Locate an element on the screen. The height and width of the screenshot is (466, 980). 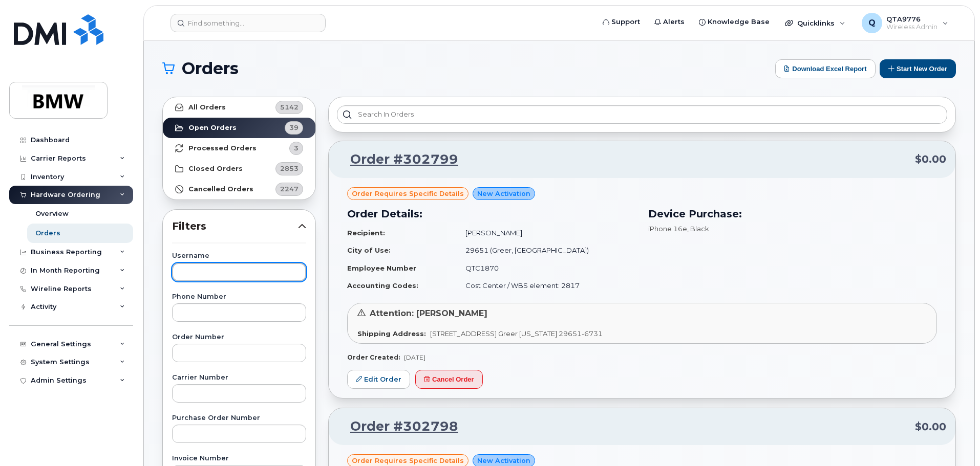
span: 2853 is located at coordinates (289, 168).